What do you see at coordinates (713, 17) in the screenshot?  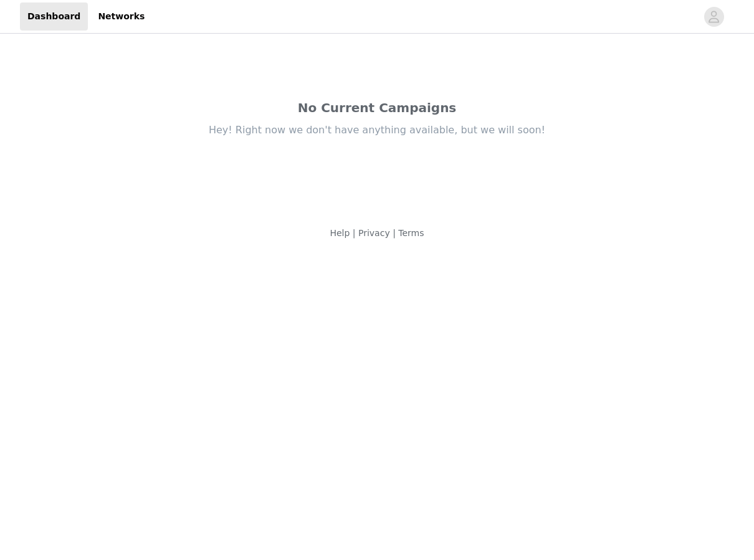 I see `div: avatar` at bounding box center [713, 17].